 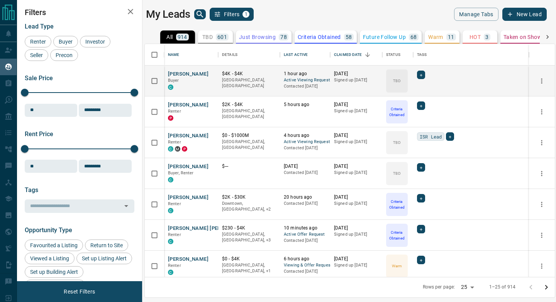 I want to click on span: Seller, so click(x=36, y=55).